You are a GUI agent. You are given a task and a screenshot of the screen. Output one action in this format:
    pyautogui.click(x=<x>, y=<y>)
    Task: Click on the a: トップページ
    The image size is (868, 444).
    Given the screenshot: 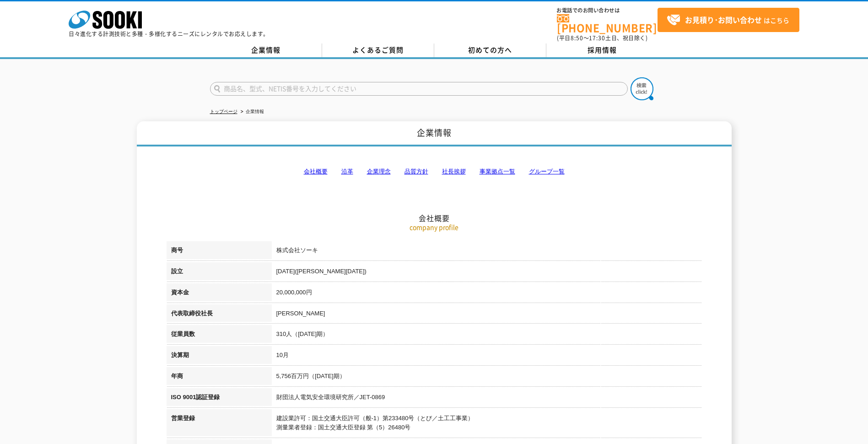 What is the action you would take?
    pyautogui.click(x=224, y=111)
    